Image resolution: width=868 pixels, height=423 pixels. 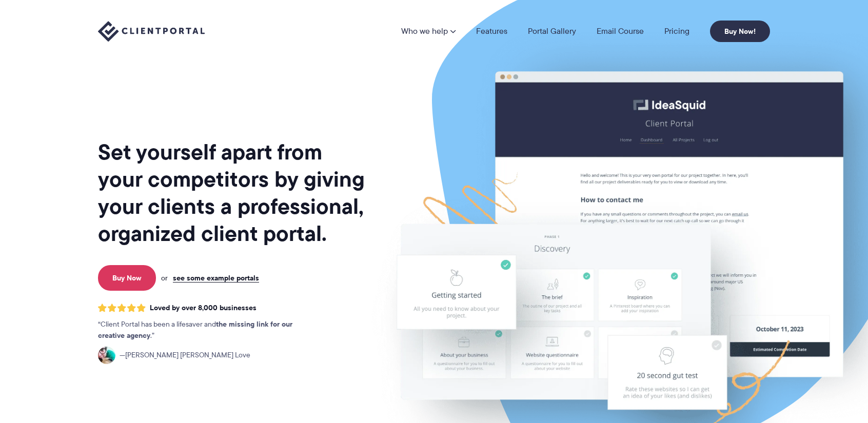 What do you see at coordinates (206, 330) in the screenshot?
I see `p: Client Portal has been a lifesaver and .` at bounding box center [206, 330].